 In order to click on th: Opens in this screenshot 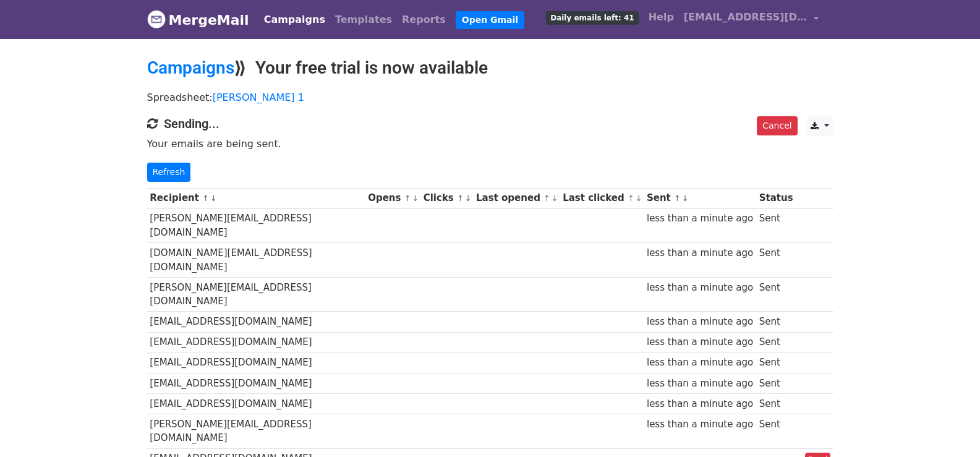, I will do `click(392, 198)`.